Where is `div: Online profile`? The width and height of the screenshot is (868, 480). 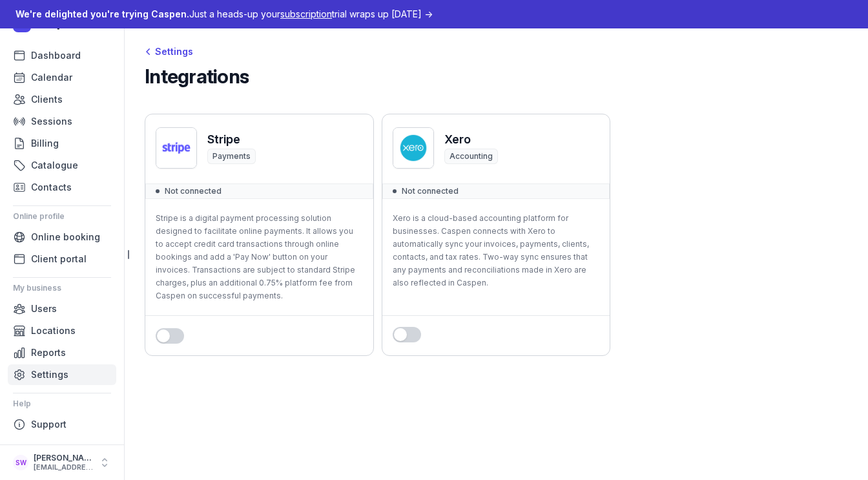
div: Online profile is located at coordinates (62, 216).